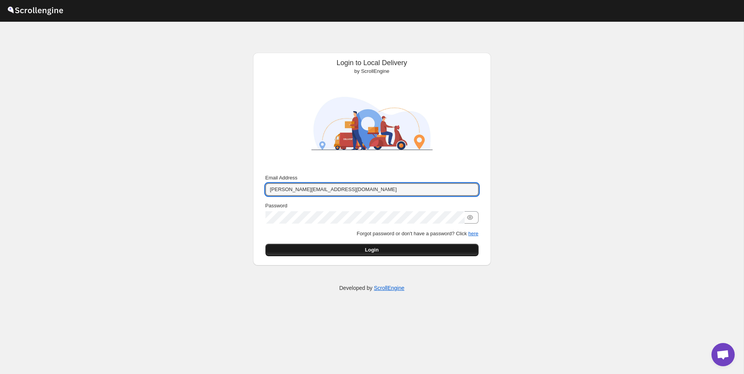 This screenshot has width=744, height=374. What do you see at coordinates (723, 355) in the screenshot?
I see `div: Open chat` at bounding box center [723, 355].